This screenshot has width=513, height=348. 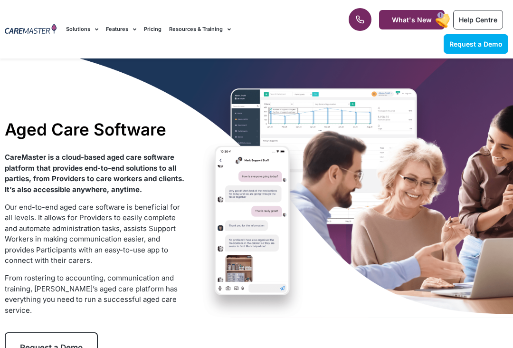 I want to click on a: Pricing, so click(x=152, y=29).